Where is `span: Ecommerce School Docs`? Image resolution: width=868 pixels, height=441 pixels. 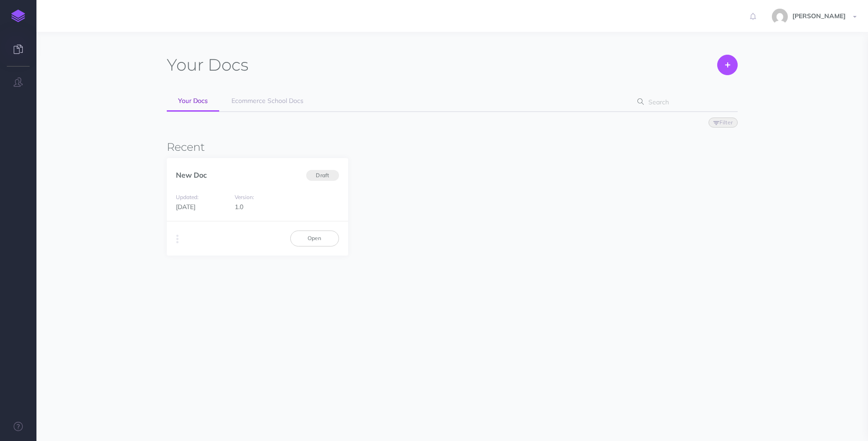
span: Ecommerce School Docs is located at coordinates (267, 101).